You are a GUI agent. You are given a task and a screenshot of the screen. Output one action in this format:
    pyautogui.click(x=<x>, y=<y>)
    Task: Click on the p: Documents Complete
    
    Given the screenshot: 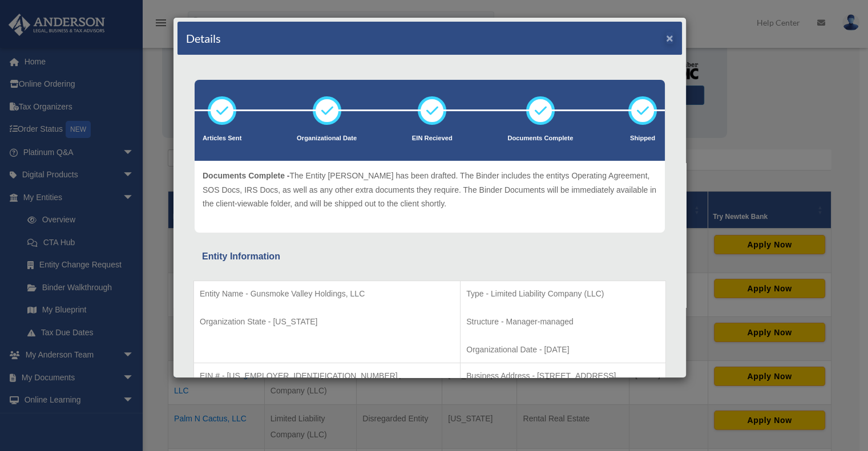 What is the action you would take?
    pyautogui.click(x=540, y=139)
    